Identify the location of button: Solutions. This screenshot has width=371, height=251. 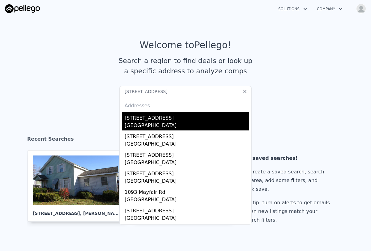
(292, 9).